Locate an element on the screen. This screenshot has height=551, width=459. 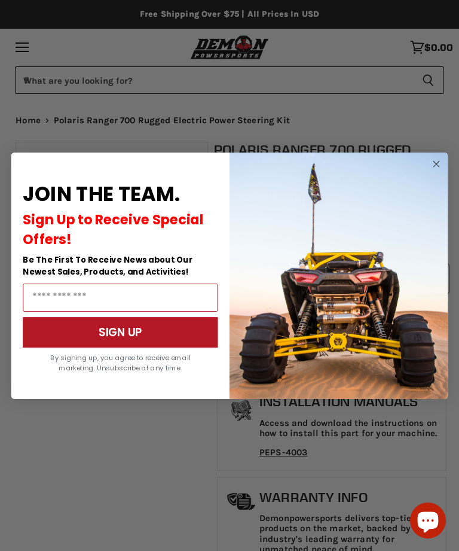
button: Close dialog is located at coordinates (436, 163).